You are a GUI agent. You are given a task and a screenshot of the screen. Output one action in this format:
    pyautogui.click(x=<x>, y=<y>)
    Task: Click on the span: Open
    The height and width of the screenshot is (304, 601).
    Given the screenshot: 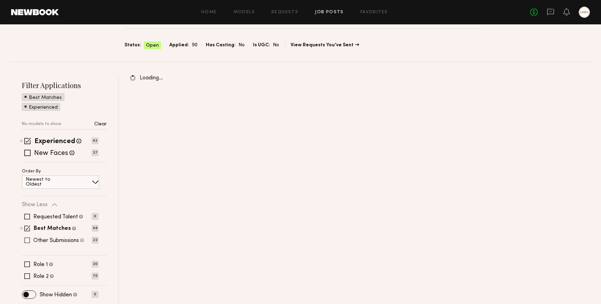 What is the action you would take?
    pyautogui.click(x=152, y=46)
    